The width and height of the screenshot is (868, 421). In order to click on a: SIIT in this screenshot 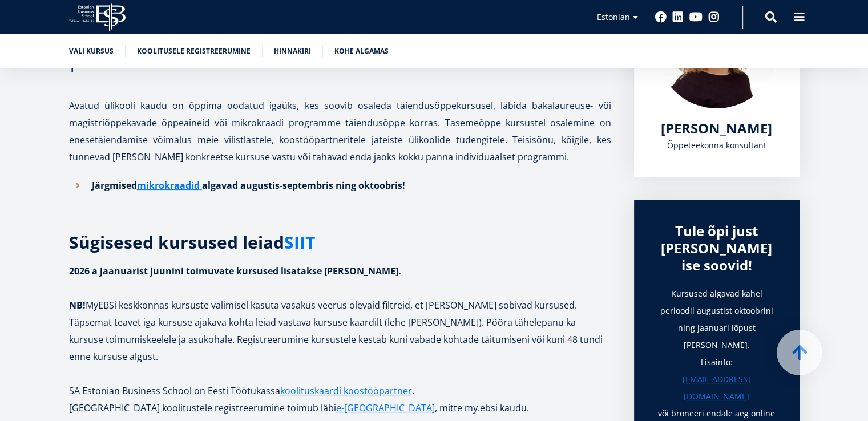, I will do `click(300, 243)`.